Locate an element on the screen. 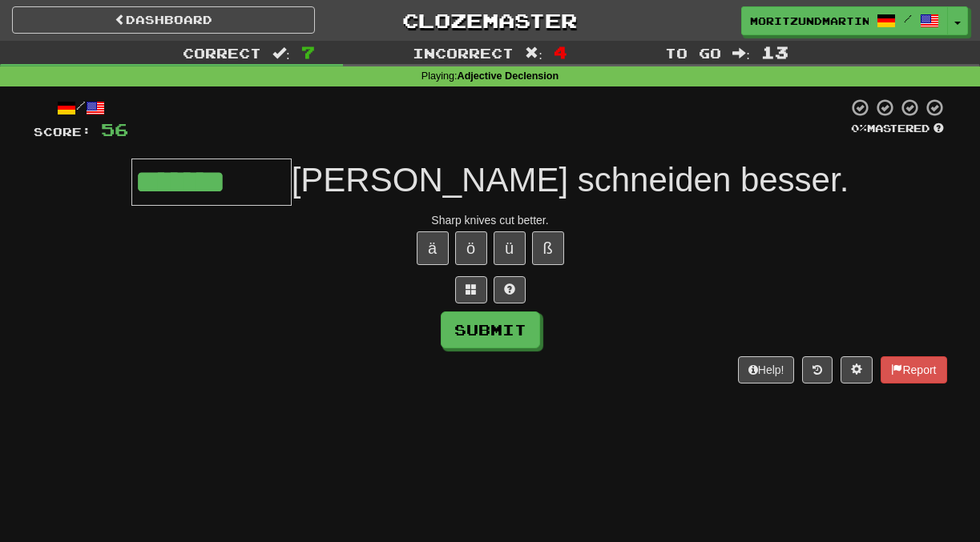 This screenshot has height=542, width=980. span: Correct is located at coordinates (222, 53).